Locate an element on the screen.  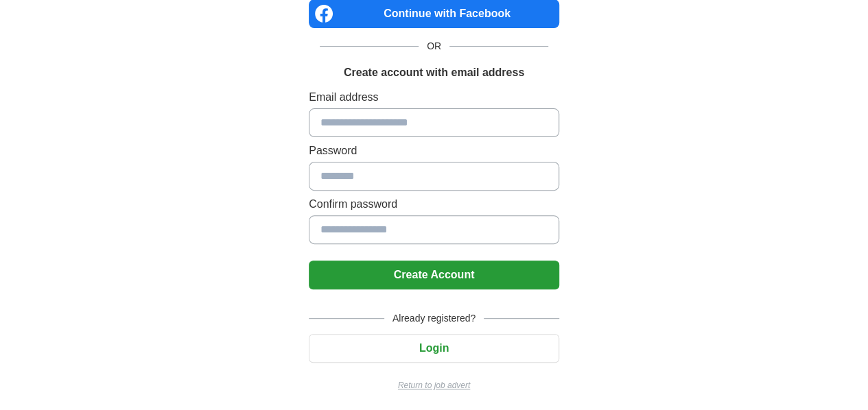
button: Login is located at coordinates (434, 349).